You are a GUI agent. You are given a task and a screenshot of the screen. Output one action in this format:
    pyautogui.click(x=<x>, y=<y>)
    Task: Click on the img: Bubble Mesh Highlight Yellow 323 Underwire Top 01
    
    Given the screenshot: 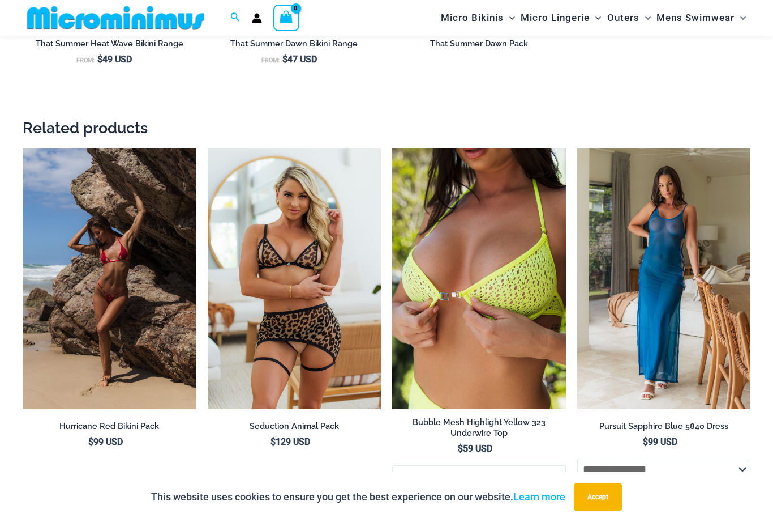 What is the action you would take?
    pyautogui.click(x=479, y=279)
    